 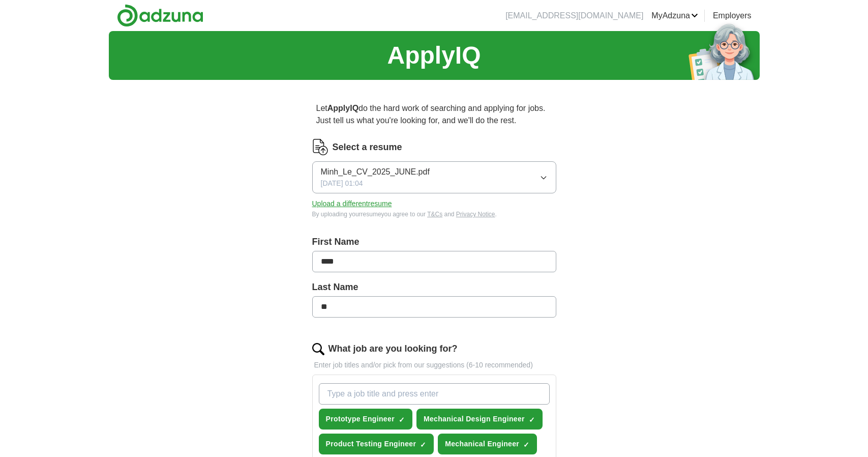 I want to click on button: Upload a differentresume, so click(x=352, y=204).